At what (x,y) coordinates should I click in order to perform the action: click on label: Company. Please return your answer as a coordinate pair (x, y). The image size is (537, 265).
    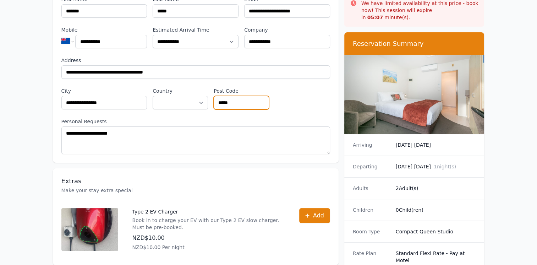
    Looking at the image, I should click on (287, 30).